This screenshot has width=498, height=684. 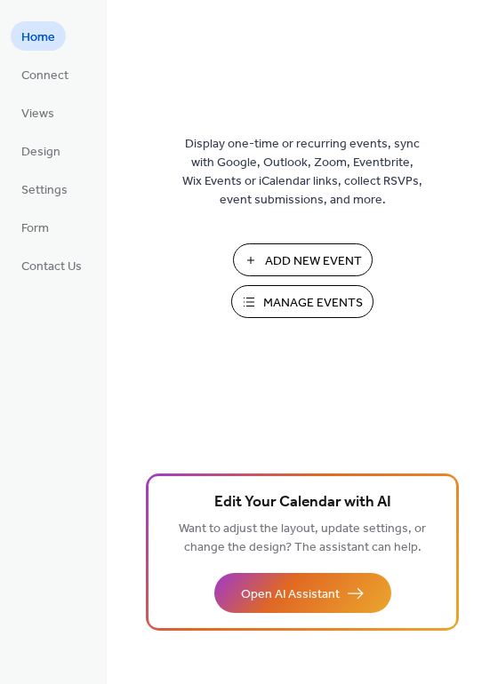 What do you see at coordinates (302, 259) in the screenshot?
I see `button: Add New Event` at bounding box center [302, 259].